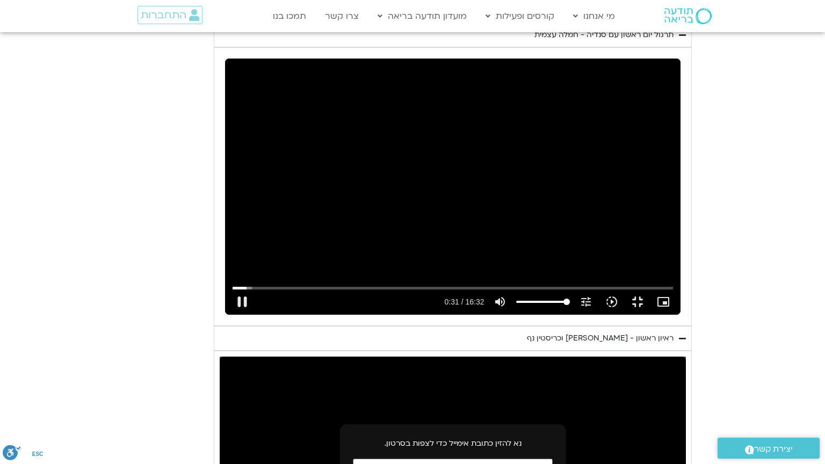  I want to click on a: יצירת קשר, so click(769, 448).